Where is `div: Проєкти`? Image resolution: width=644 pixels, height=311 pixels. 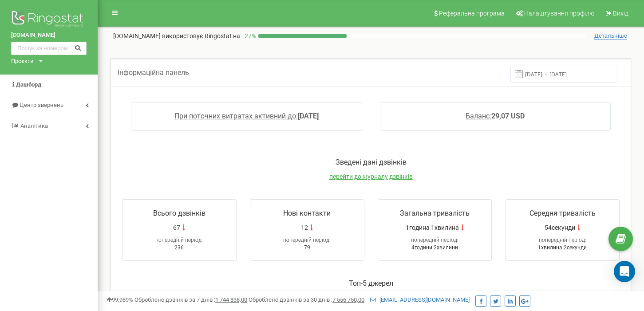 div: Проєкти is located at coordinates (22, 61).